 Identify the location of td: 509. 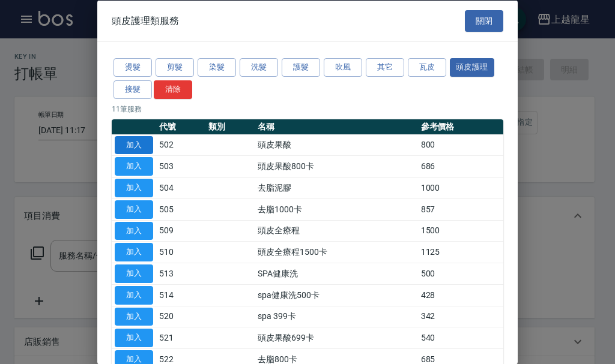
(181, 231).